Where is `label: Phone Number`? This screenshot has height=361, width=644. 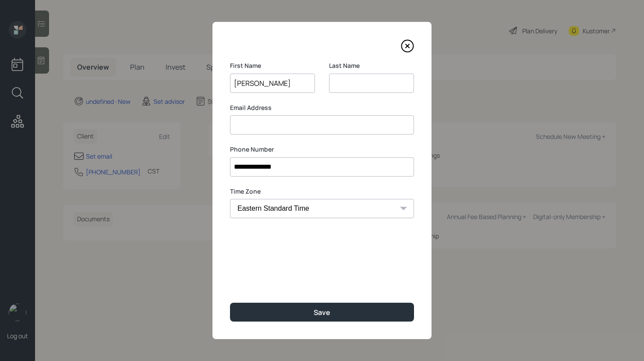 label: Phone Number is located at coordinates (322, 149).